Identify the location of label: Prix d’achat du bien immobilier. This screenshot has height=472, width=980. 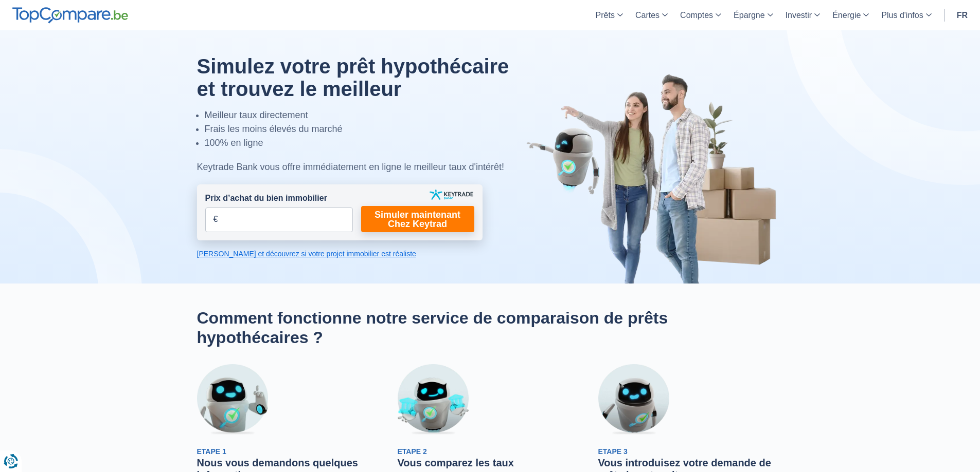
(266, 199).